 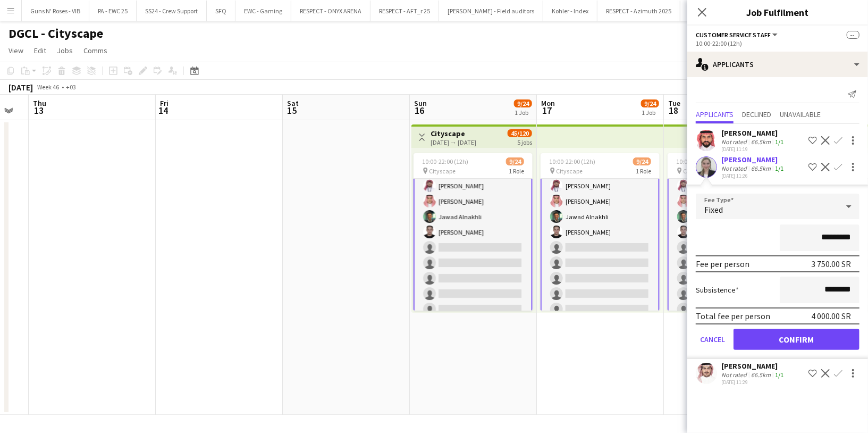 What do you see at coordinates (639, 10) in the screenshot?
I see `button: RESPECT - Azimuth 2025` at bounding box center [639, 10].